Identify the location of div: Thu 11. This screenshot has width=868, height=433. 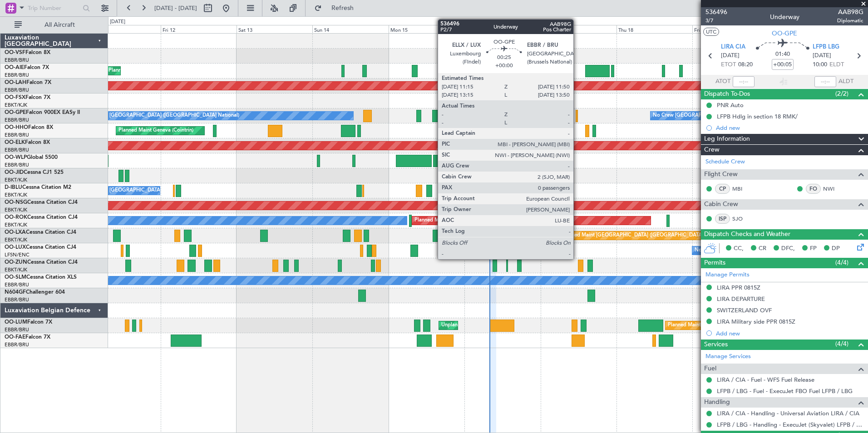
(122, 29).